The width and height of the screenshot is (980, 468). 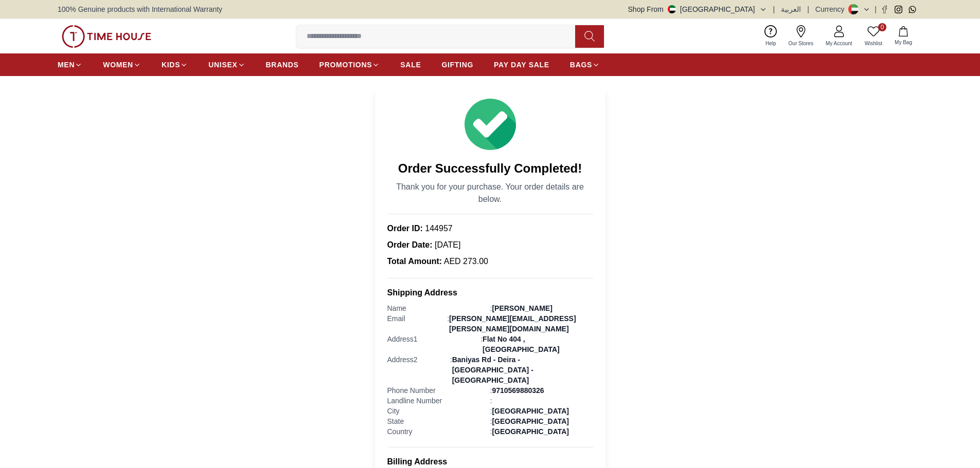 I want to click on span: Order Date:, so click(x=410, y=244).